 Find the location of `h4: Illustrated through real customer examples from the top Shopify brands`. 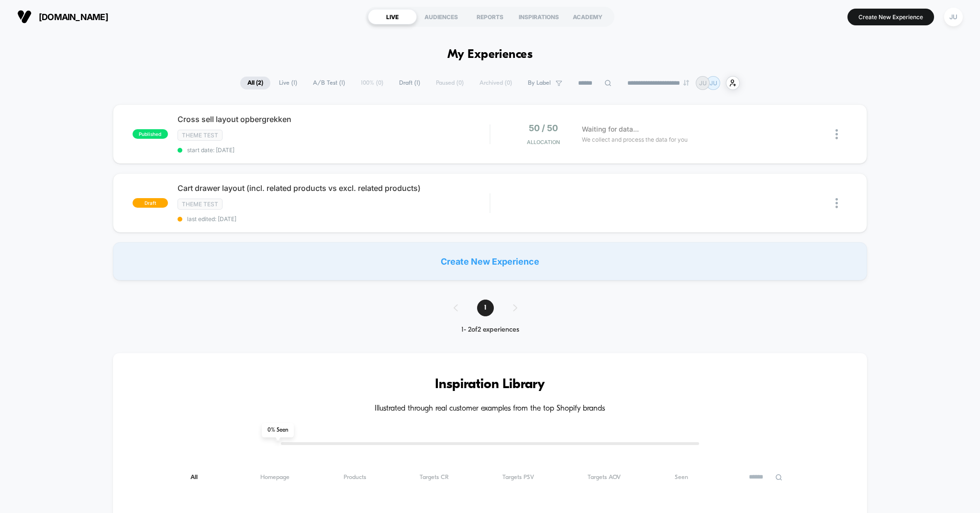

h4: Illustrated through real customer examples from the top Shopify brands is located at coordinates (490, 408).